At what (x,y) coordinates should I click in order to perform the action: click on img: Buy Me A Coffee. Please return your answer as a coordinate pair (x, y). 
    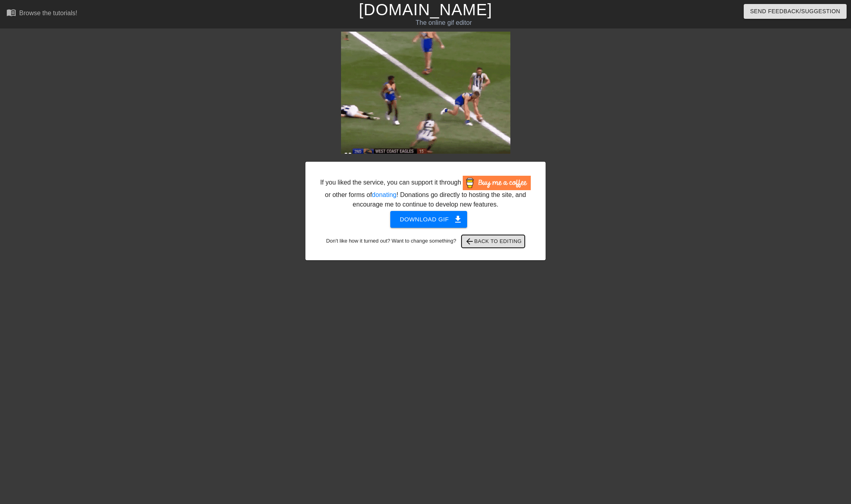
    Looking at the image, I should click on (496, 183).